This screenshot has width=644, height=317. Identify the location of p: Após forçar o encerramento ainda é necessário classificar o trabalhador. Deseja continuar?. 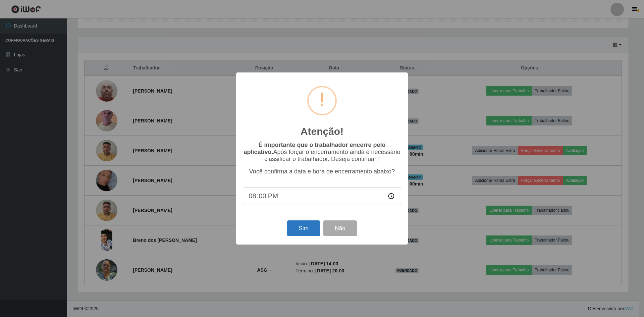
(322, 152).